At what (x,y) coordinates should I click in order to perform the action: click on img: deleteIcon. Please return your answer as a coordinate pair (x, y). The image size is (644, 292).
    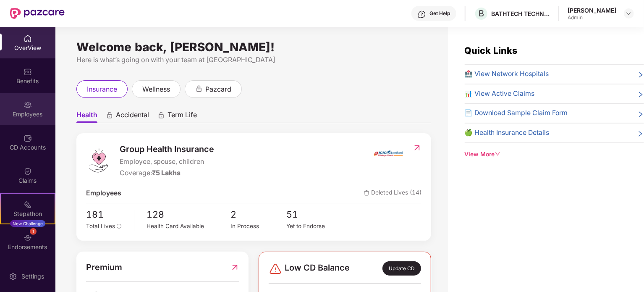
    Looking at the image, I should click on (366, 193).